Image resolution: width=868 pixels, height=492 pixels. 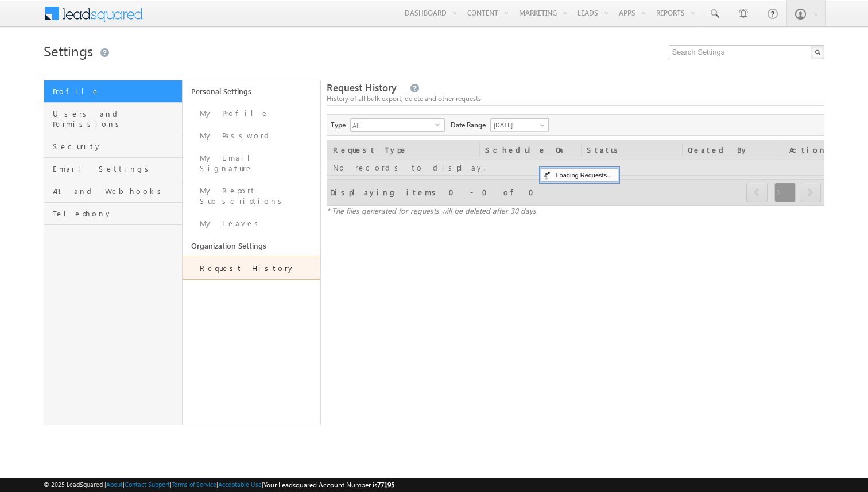 What do you see at coordinates (240, 484) in the screenshot?
I see `a: Acceptable Use` at bounding box center [240, 484].